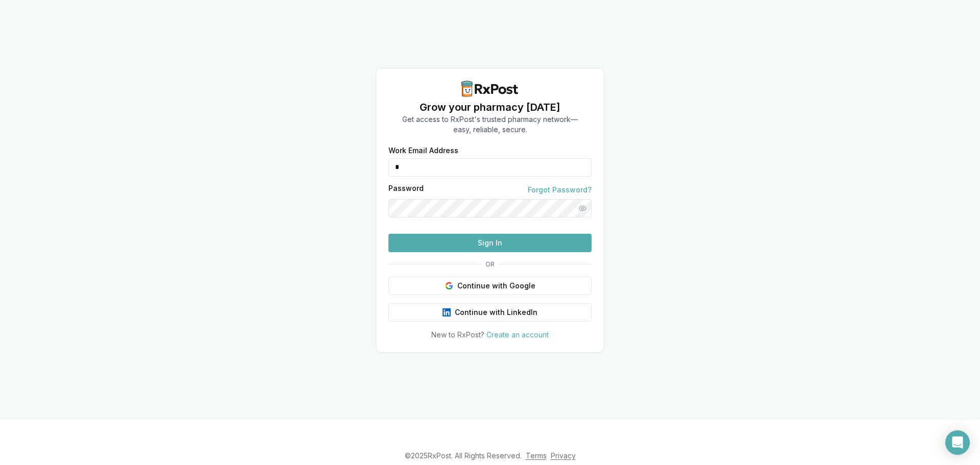 Image resolution: width=980 pixels, height=465 pixels. What do you see at coordinates (449, 286) in the screenshot?
I see `img: Google` at bounding box center [449, 286].